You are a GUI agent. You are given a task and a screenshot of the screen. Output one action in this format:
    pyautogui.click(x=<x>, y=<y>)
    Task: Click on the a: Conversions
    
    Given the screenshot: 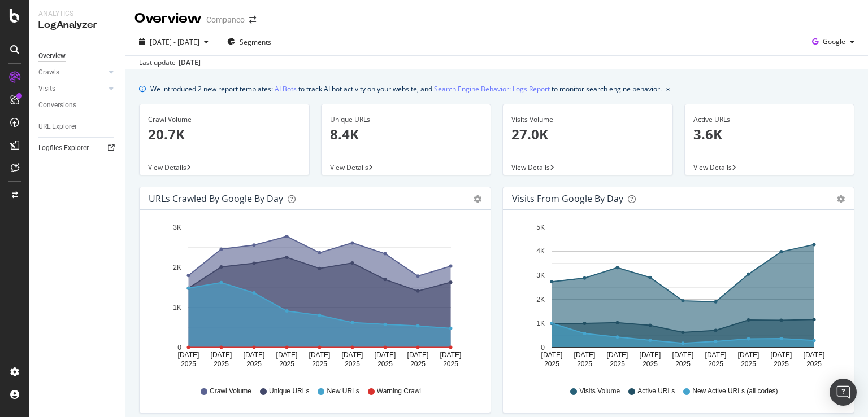 What is the action you would take?
    pyautogui.click(x=77, y=105)
    